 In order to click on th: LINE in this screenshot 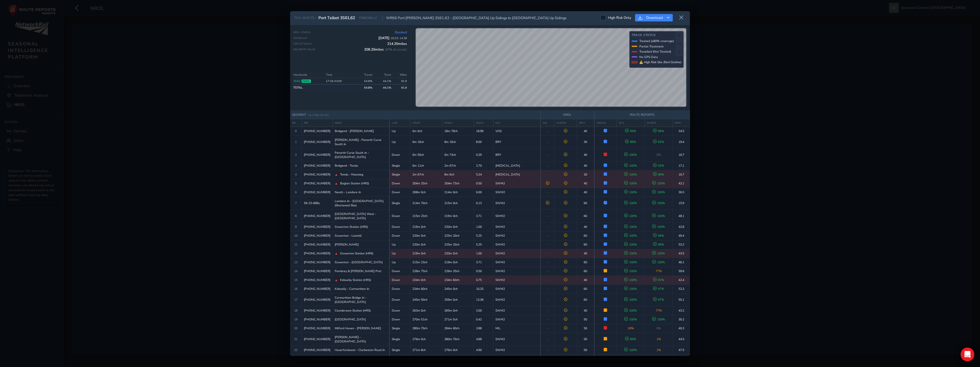, I will do `click(399, 123)`.